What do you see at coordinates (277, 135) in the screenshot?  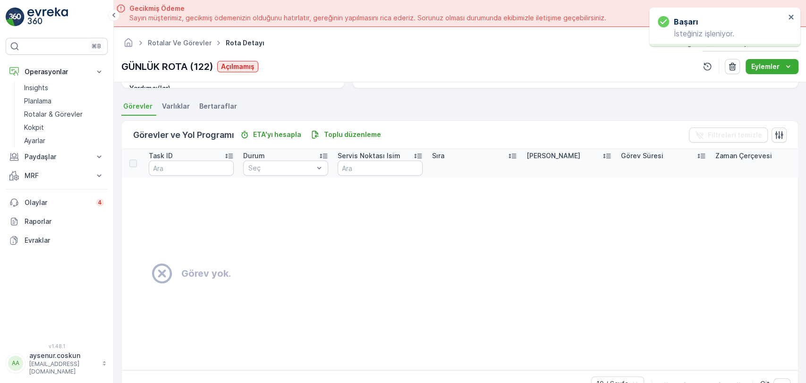 I see `p: ETA'yı hesapla` at bounding box center [277, 135].